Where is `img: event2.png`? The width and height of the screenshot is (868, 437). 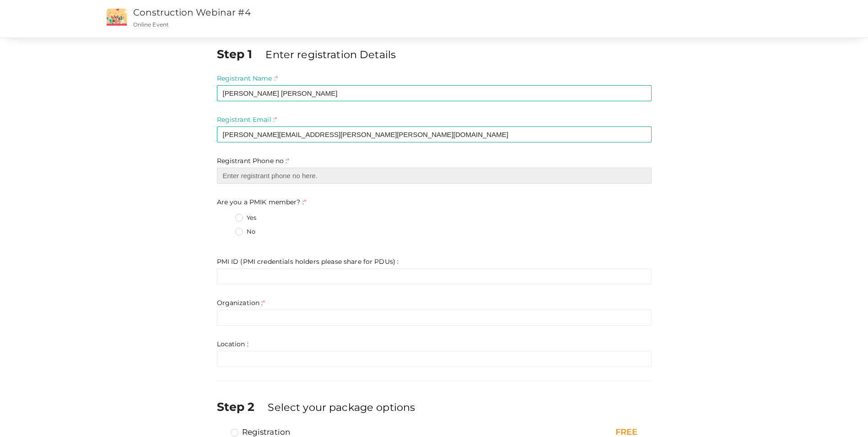
img: event2.png is located at coordinates (117, 17).